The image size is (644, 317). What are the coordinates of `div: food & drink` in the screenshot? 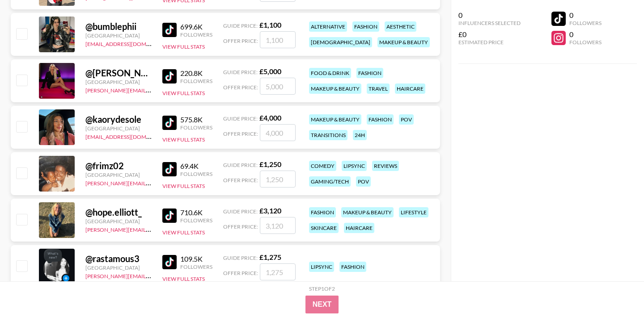 It's located at (330, 73).